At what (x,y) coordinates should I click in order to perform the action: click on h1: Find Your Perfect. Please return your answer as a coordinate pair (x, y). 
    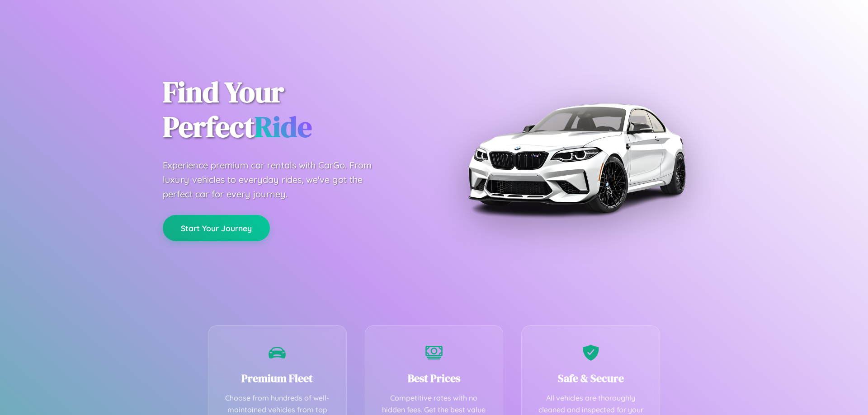
    Looking at the image, I should click on (292, 110).